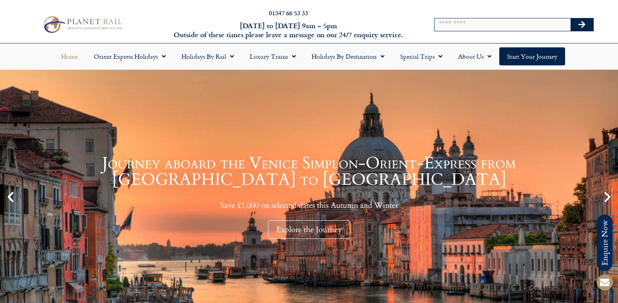  What do you see at coordinates (421, 56) in the screenshot?
I see `a: Special Trips` at bounding box center [421, 56].